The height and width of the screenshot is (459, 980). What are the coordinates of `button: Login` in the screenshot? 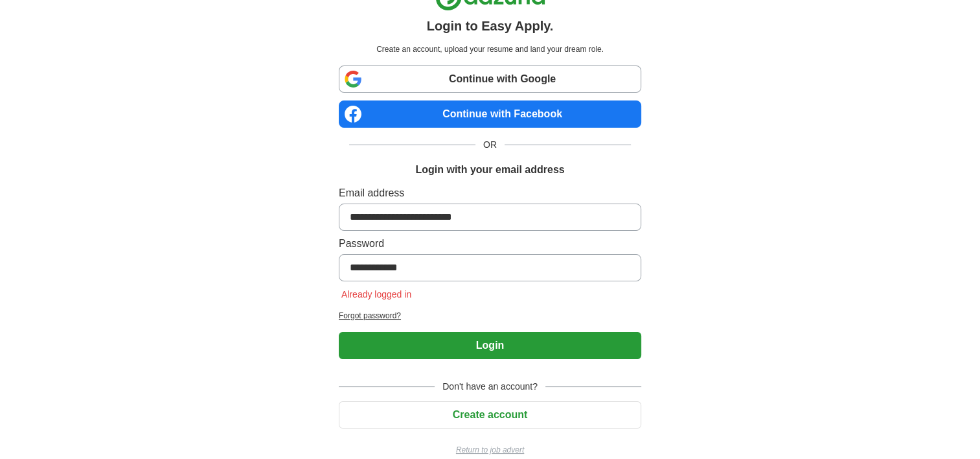 It's located at (490, 346).